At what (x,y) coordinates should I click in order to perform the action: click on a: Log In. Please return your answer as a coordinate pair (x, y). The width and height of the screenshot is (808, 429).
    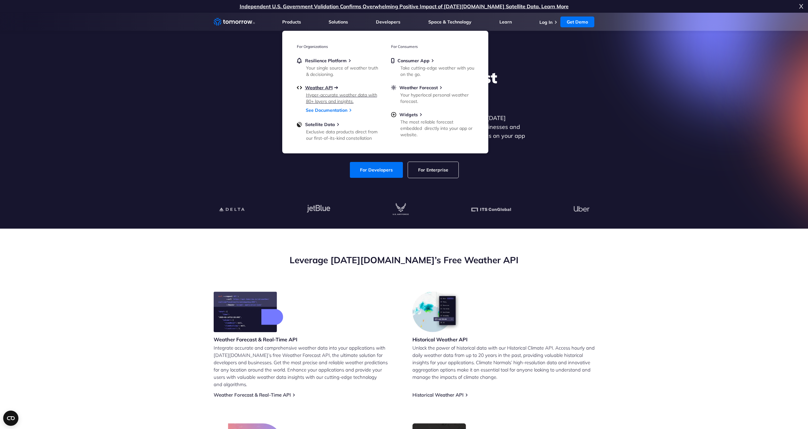
    Looking at the image, I should click on (545, 22).